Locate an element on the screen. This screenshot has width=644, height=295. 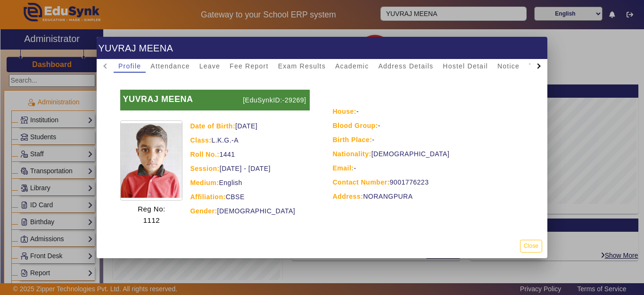
strong: Date of Birth: is located at coordinates (213, 126).